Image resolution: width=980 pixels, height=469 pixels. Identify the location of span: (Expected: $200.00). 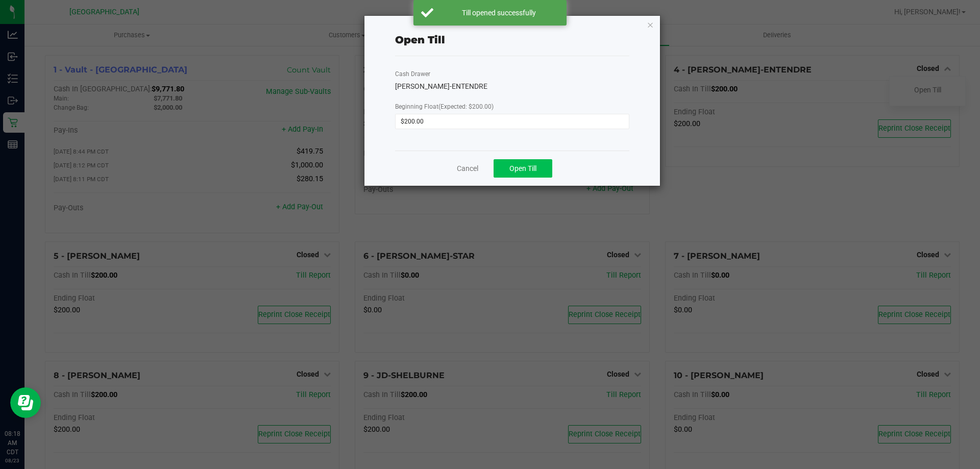
(466, 106).